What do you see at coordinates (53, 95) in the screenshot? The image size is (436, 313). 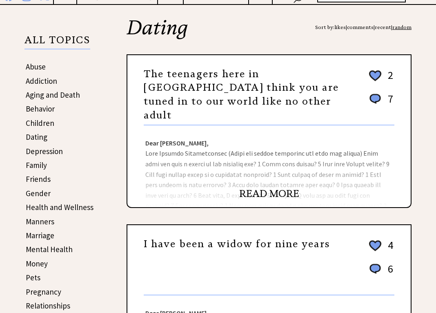 I see `a: Aging and Death` at bounding box center [53, 95].